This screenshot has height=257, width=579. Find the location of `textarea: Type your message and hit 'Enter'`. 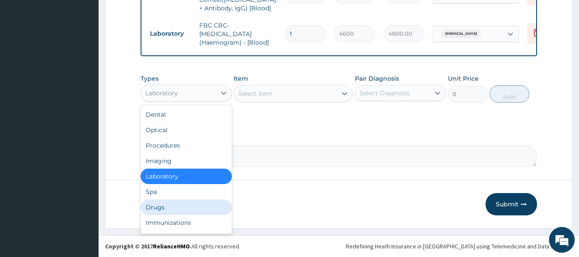

textarea: Type your message and hit 'Enter' is located at coordinates (84, 183).